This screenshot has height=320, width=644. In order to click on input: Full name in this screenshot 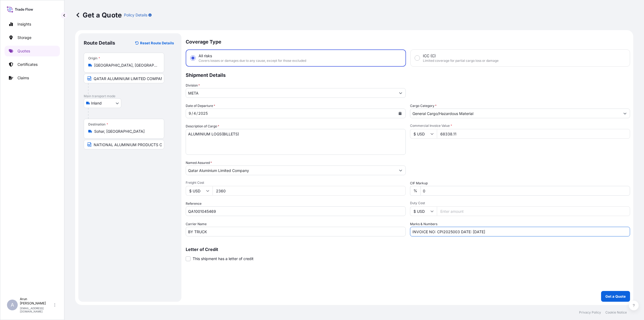, I will do `click(291, 170)`.